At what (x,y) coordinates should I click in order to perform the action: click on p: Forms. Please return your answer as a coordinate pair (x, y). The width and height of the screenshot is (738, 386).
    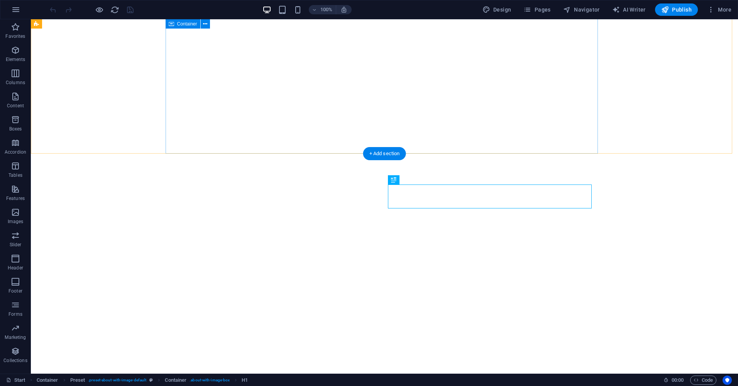
    Looking at the image, I should click on (15, 314).